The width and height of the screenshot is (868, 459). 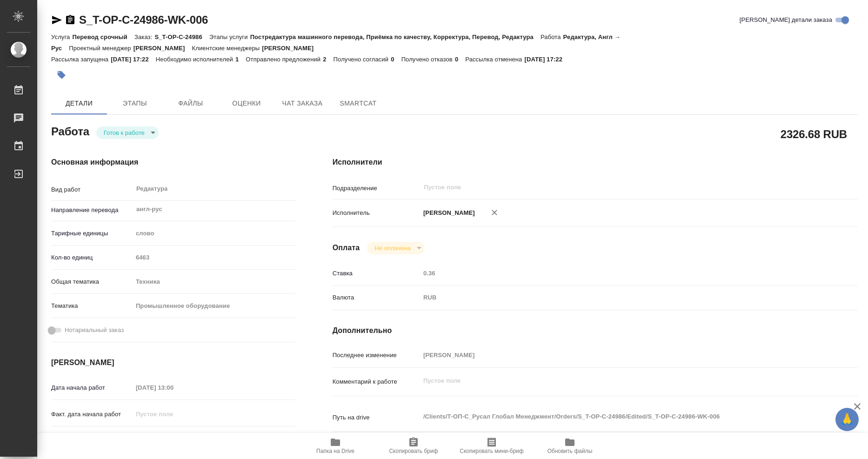 I want to click on p: Получено отказов, so click(x=428, y=59).